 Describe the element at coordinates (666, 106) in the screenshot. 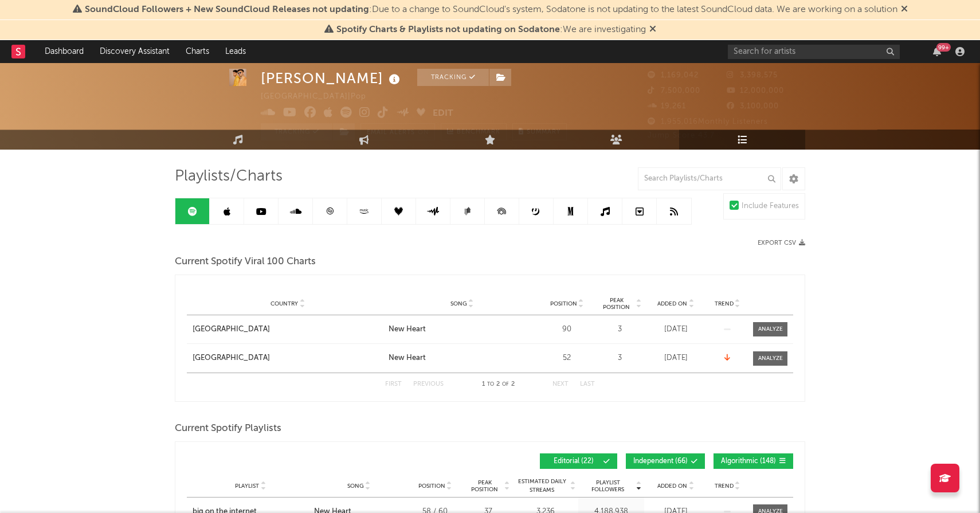

I see `span: 19,261` at that location.